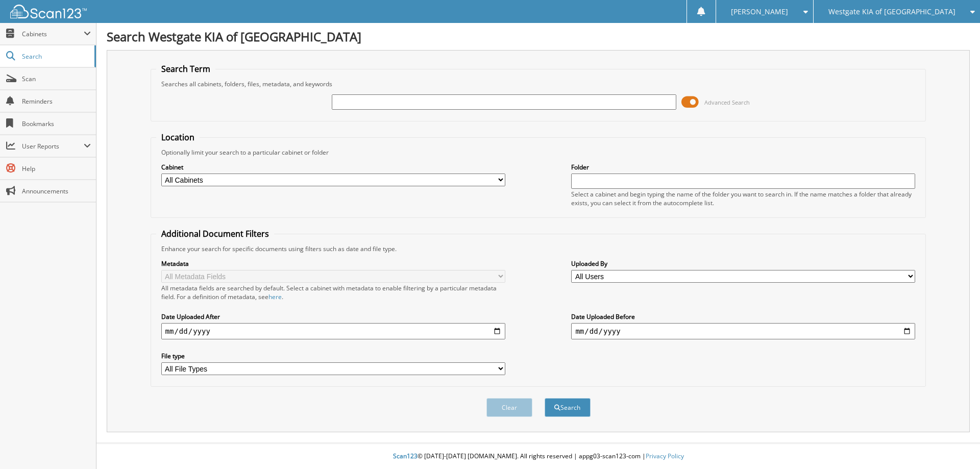 This screenshot has height=469, width=980. What do you see at coordinates (49, 11) in the screenshot?
I see `img: scan123-logo-white.svg` at bounding box center [49, 11].